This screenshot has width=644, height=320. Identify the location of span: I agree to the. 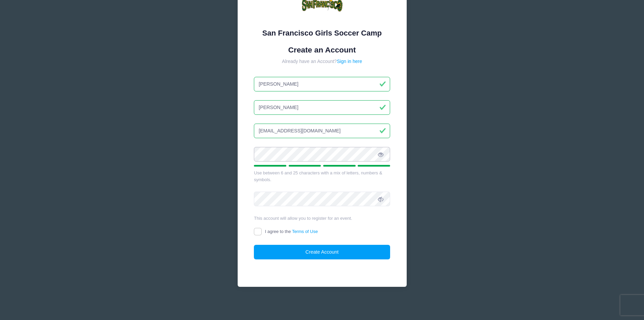
(291, 231).